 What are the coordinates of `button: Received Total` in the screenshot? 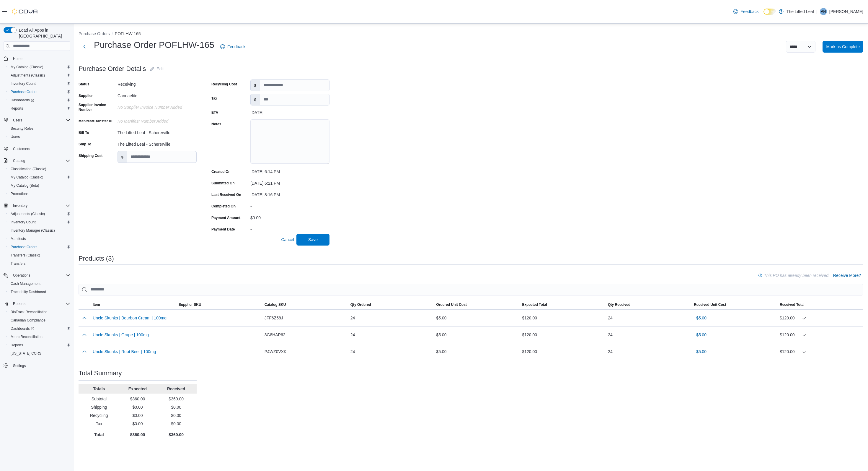 It's located at (820, 305).